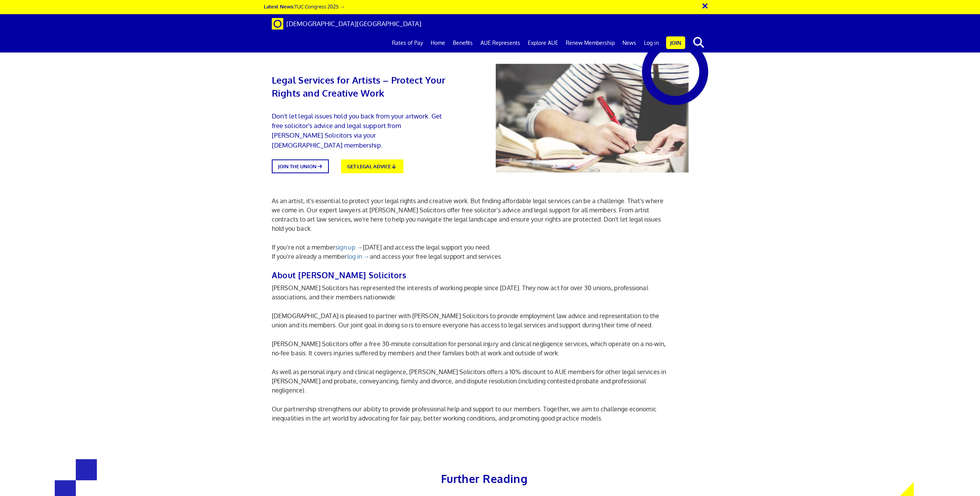  What do you see at coordinates (472, 215) in the screenshot?
I see `p: As an artist, it's essential to protect your legal rights and creative work. But finding affordab...` at bounding box center [472, 215].